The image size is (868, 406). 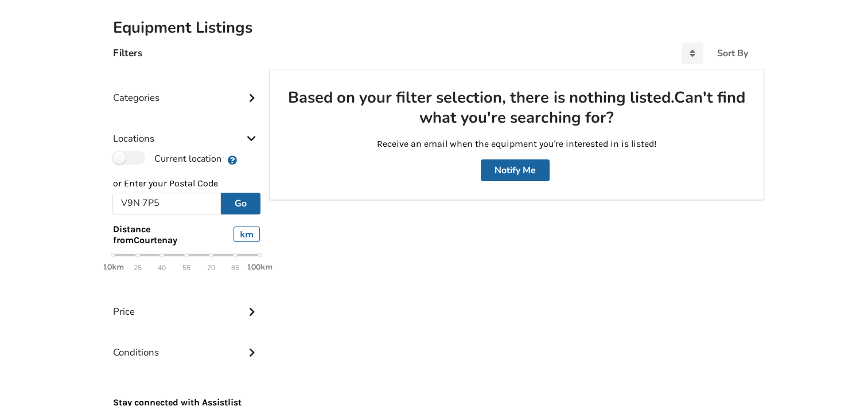 What do you see at coordinates (138, 268) in the screenshot?
I see `span: 25` at bounding box center [138, 268].